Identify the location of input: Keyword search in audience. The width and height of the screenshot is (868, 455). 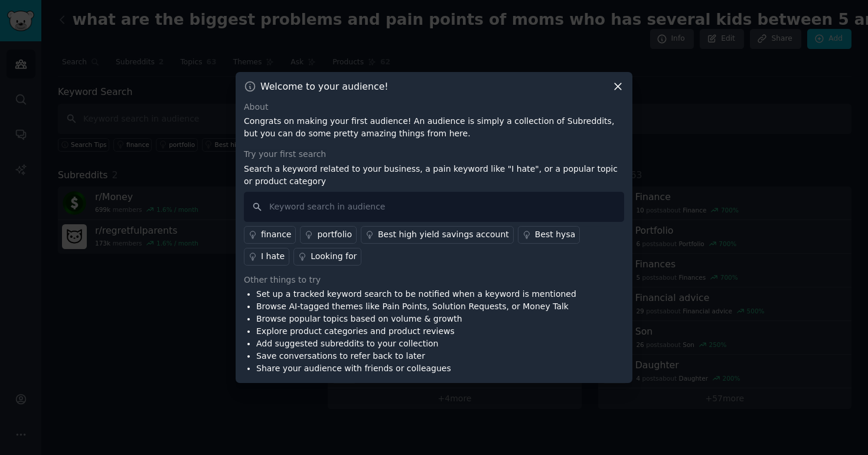
(434, 207).